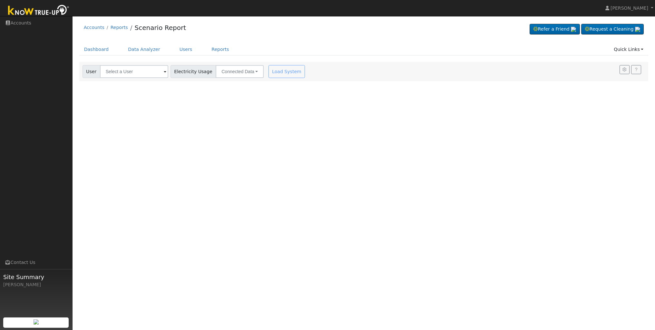 Image resolution: width=655 pixels, height=330 pixels. I want to click on a: Scenario Report, so click(160, 28).